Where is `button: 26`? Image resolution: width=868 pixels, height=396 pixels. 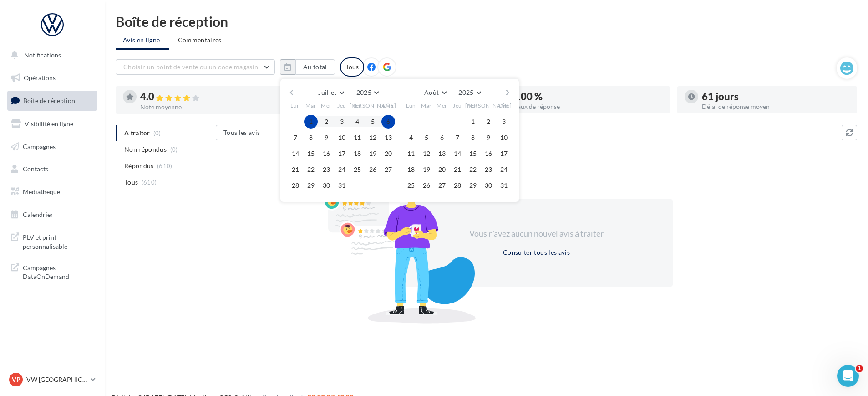 button: 26 is located at coordinates (427, 185).